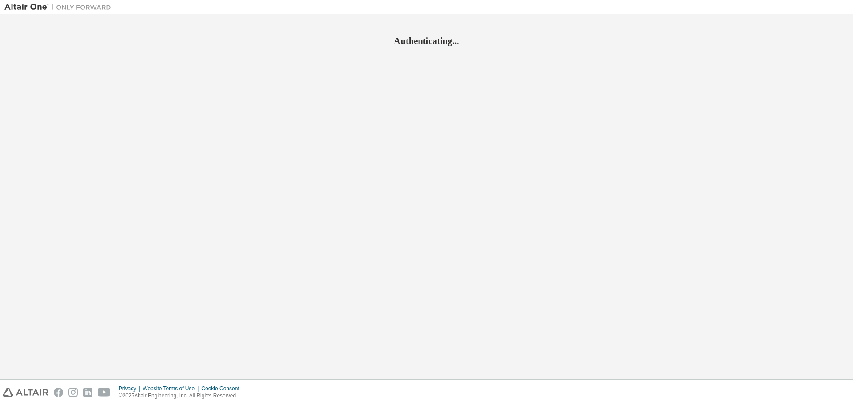 The image size is (853, 405). What do you see at coordinates (172, 388) in the screenshot?
I see `div: Website Terms of Use` at bounding box center [172, 388].